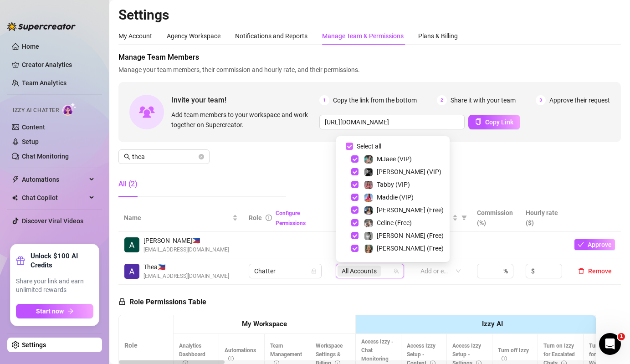 This screenshot has width=630, height=364. Describe the element at coordinates (368, 172) in the screenshot. I see `img: Kennedy (VIP)` at that location.